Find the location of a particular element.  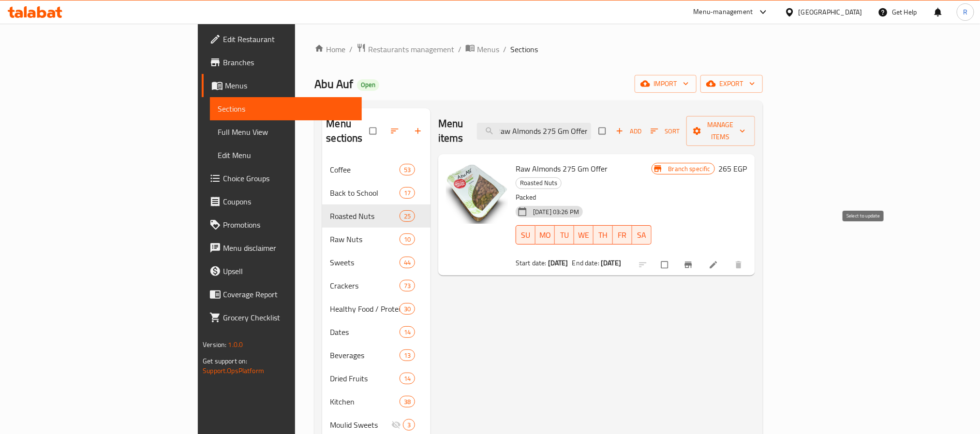

span: Raw Nuts is located at coordinates (364, 239).